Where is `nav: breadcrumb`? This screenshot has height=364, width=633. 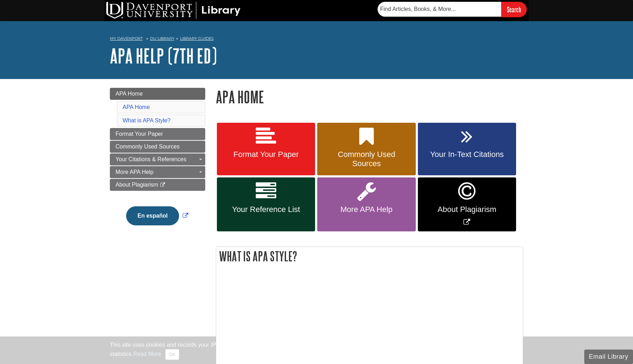
nav: breadcrumb is located at coordinates (316, 39).